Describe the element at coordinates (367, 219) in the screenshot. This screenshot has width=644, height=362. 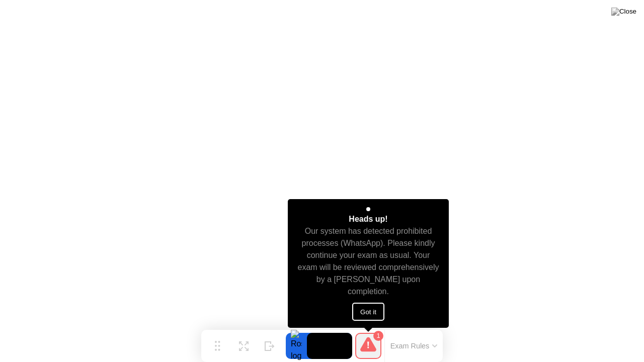
I see `div: Heads up!` at that location.